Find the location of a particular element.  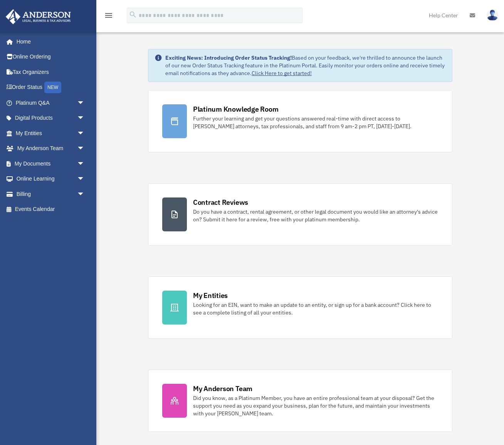

a: Events Calendar is located at coordinates (51, 209).